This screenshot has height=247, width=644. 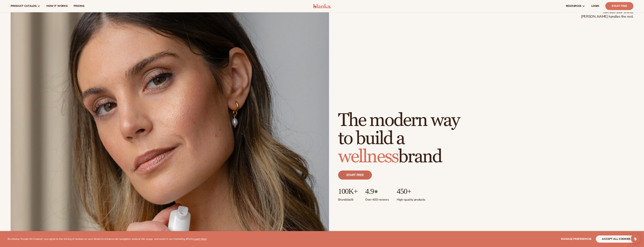 What do you see at coordinates (348, 199) in the screenshot?
I see `p: Brands built` at bounding box center [348, 199].